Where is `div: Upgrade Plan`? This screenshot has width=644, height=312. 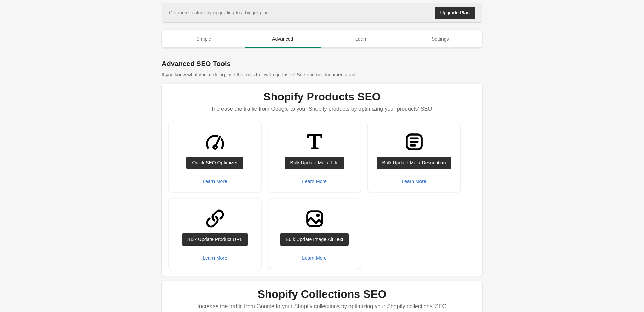
div: Upgrade Plan is located at coordinates (455, 13).